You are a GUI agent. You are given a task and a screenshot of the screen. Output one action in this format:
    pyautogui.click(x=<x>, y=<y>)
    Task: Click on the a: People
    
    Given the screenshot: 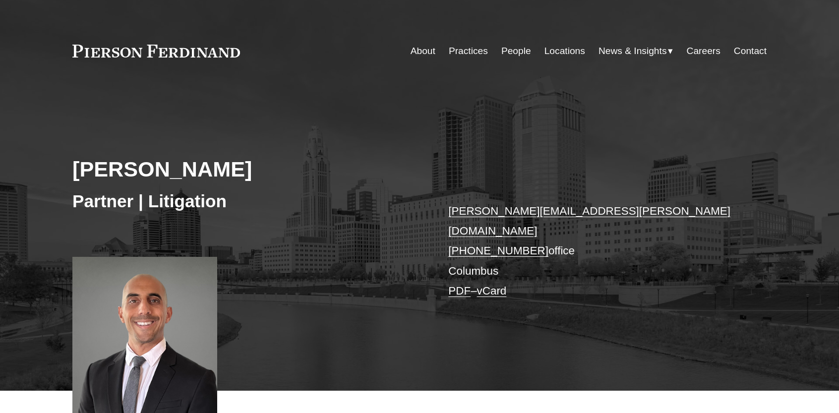 What is the action you would take?
    pyautogui.click(x=516, y=51)
    